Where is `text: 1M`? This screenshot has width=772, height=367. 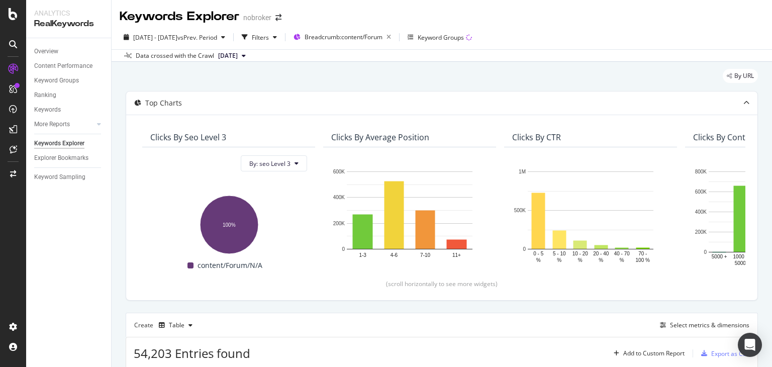 text: 1M is located at coordinates (522, 171).